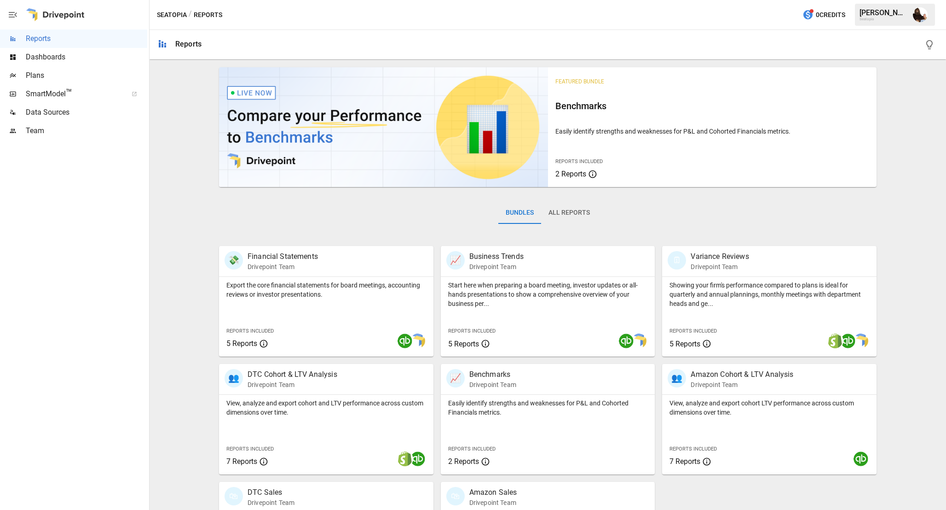 The height and width of the screenshot is (510, 946). Describe the element at coordinates (770, 407) in the screenshot. I see `p: View, analyze and export cohort LTV performance across custom dimensions over time.` at that location.